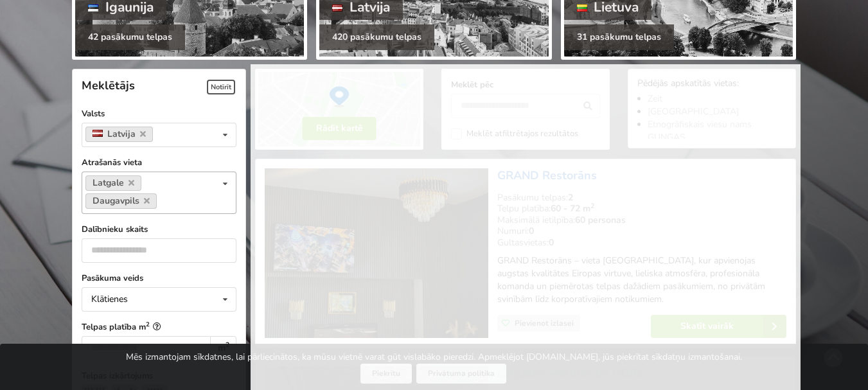 The width and height of the screenshot is (868, 390). Describe the element at coordinates (619, 37) in the screenshot. I see `div: 31 pasākumu telpas` at that location.